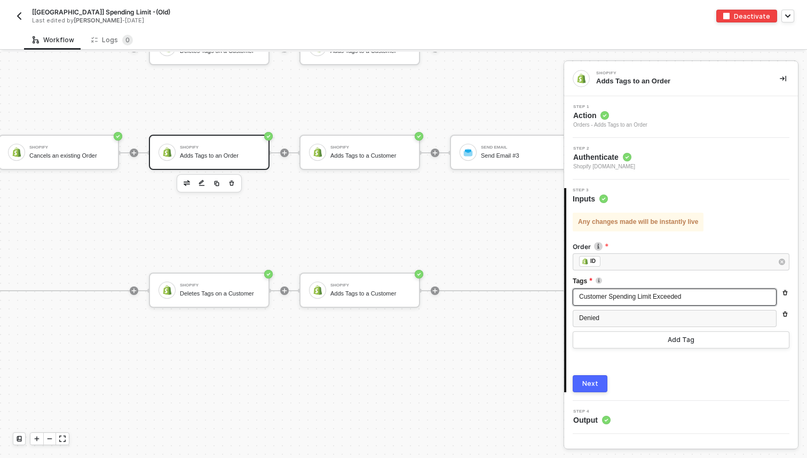 This screenshot has height=458, width=807. What do you see at coordinates (217, 183) in the screenshot?
I see `img: copy-block` at bounding box center [217, 183].